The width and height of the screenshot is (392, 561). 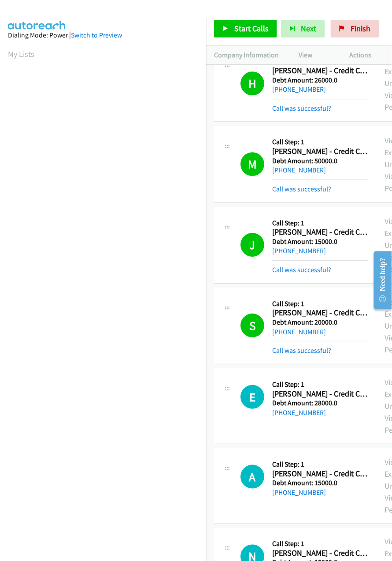 What do you see at coordinates (321, 323) in the screenshot?
I see `h5: Debt Amount: 20000.0` at bounding box center [321, 323].